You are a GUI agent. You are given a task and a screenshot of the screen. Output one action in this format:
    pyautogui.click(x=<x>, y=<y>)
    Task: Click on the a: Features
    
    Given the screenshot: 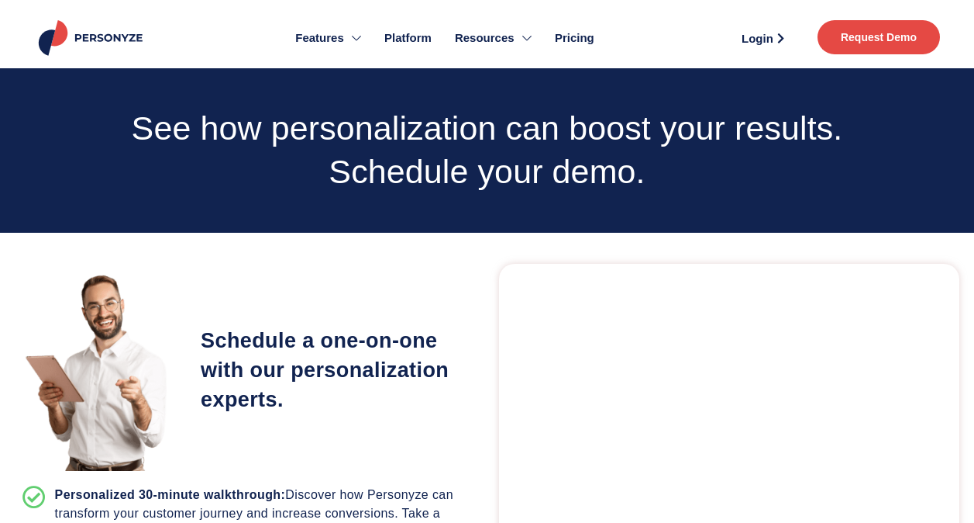 What is the action you would take?
    pyautogui.click(x=328, y=38)
    